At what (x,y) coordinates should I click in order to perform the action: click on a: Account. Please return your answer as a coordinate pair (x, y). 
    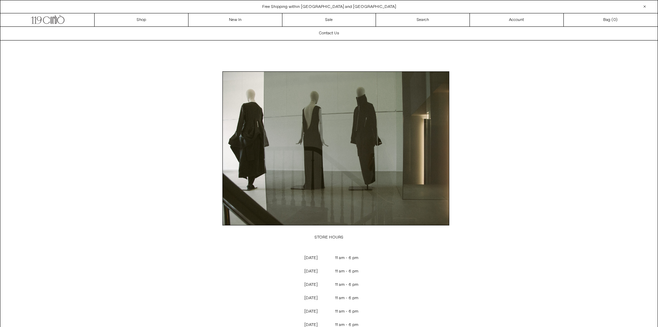
    Looking at the image, I should click on (517, 20).